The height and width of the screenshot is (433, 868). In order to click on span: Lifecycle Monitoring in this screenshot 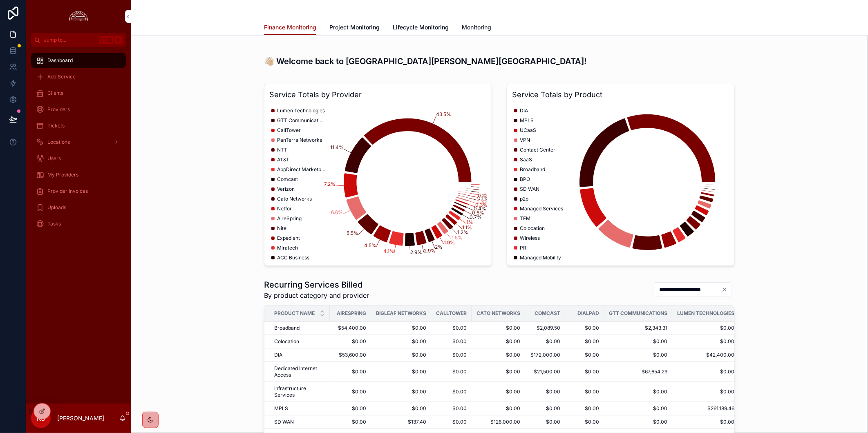, I will do `click(421, 28)`.